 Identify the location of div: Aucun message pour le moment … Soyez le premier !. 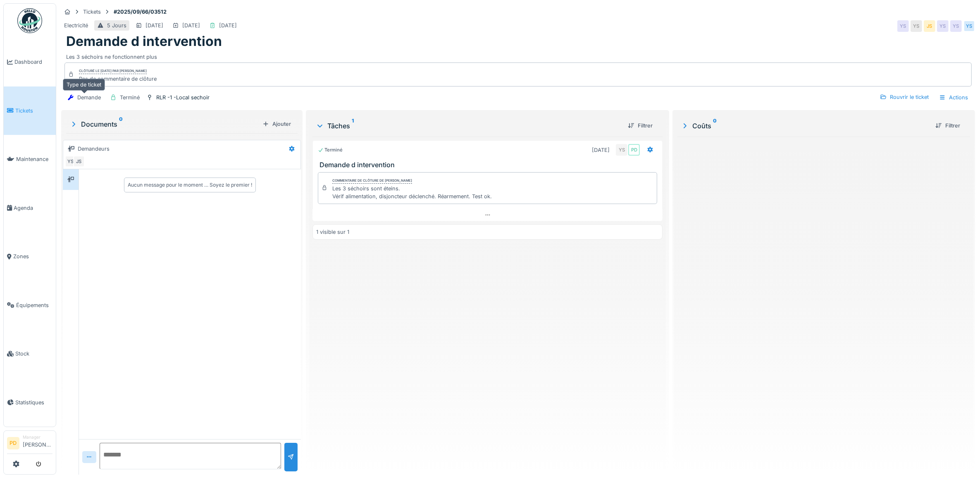
(189, 185).